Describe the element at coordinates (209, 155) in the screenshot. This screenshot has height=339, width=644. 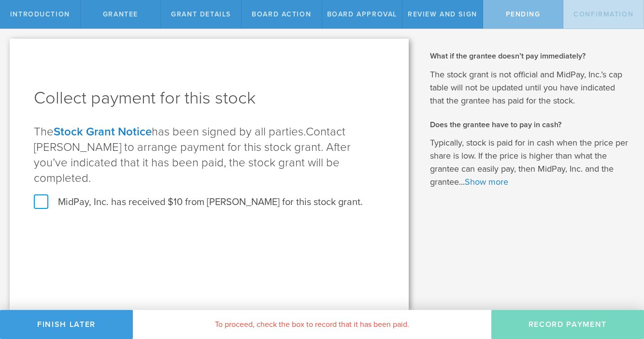
I see `p: The has been signed by all parties.` at that location.